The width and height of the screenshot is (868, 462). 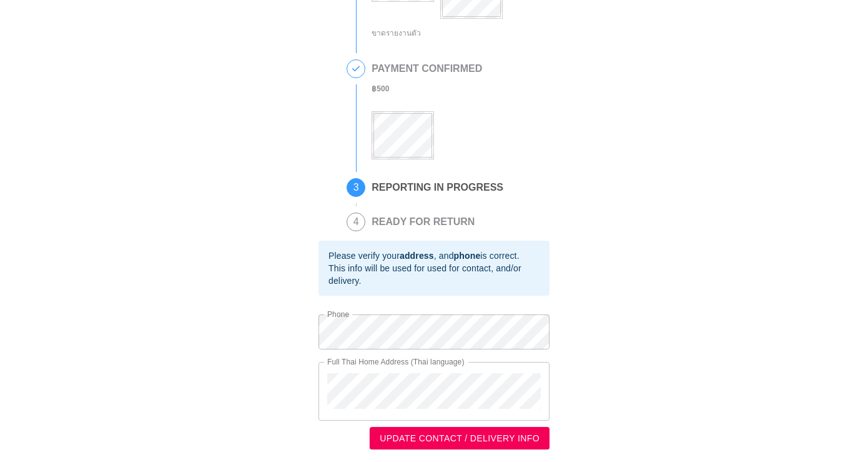 I want to click on span: 3, so click(x=356, y=188).